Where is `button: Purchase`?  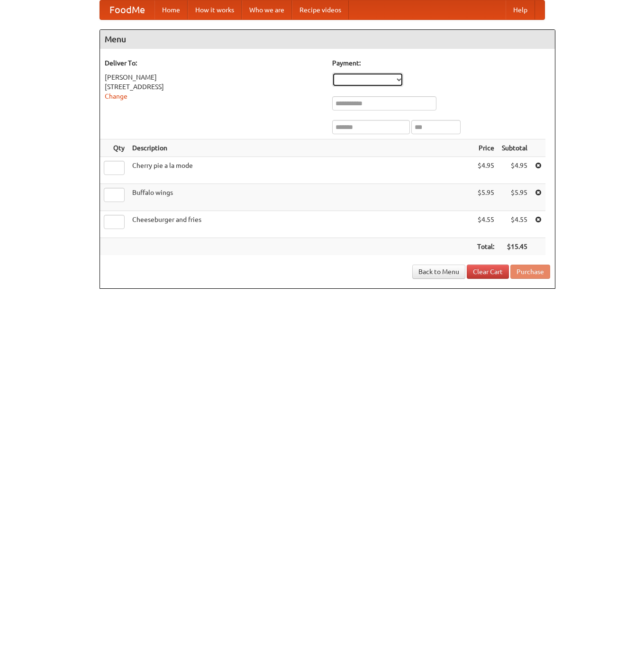 button: Purchase is located at coordinates (530, 271).